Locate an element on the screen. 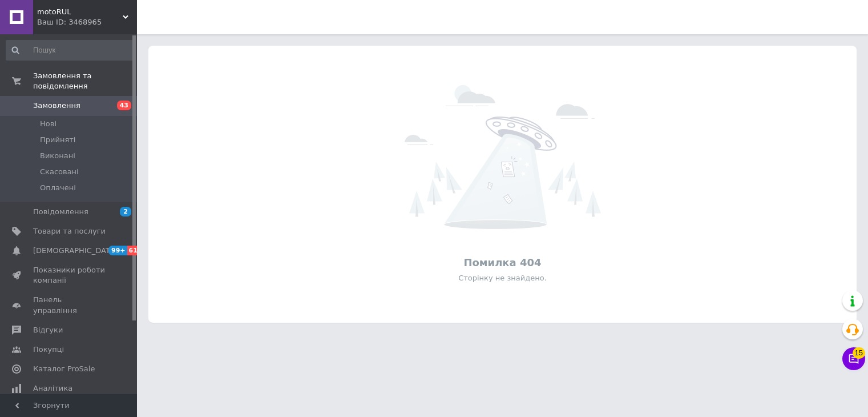 The height and width of the screenshot is (417, 868). div: Ваш ID: 3468965 is located at coordinates (87, 22).